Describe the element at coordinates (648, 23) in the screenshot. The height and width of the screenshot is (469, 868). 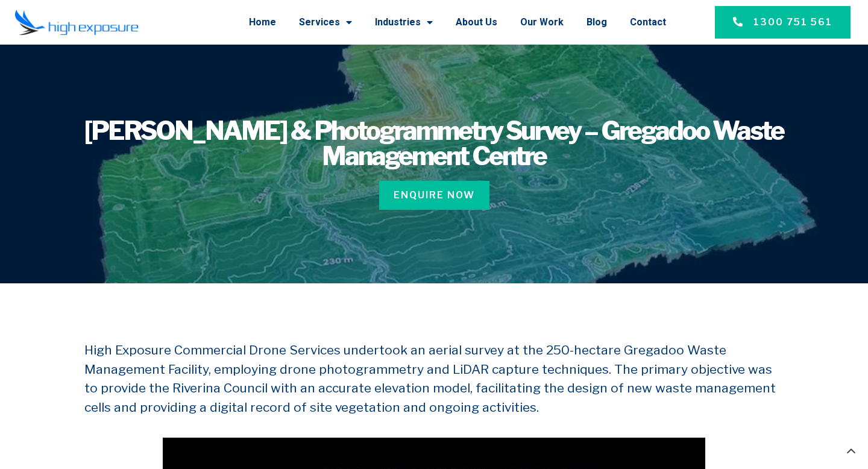
I see `a: Contact` at that location.